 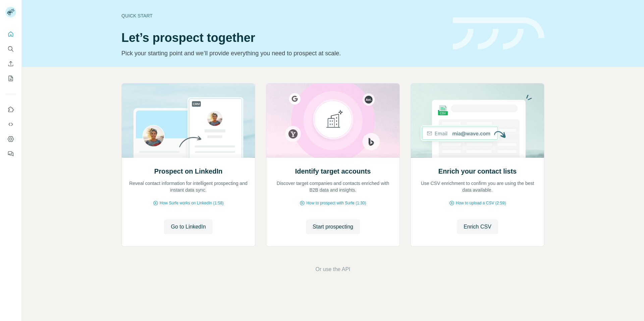 I want to click on button: Quick start, so click(x=11, y=34).